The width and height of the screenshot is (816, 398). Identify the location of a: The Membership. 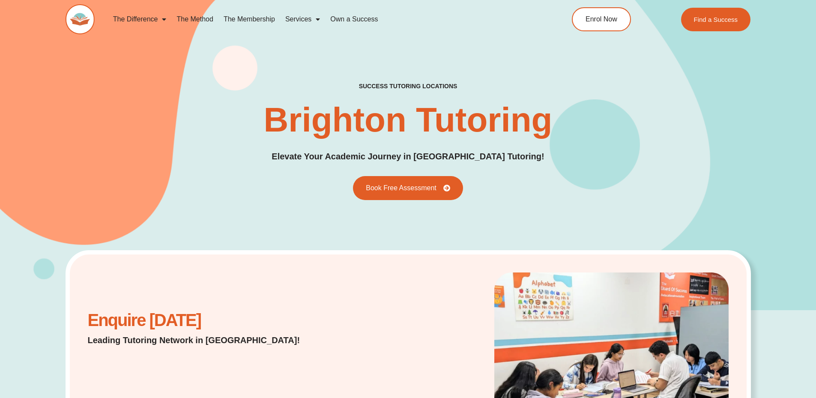
(249, 19).